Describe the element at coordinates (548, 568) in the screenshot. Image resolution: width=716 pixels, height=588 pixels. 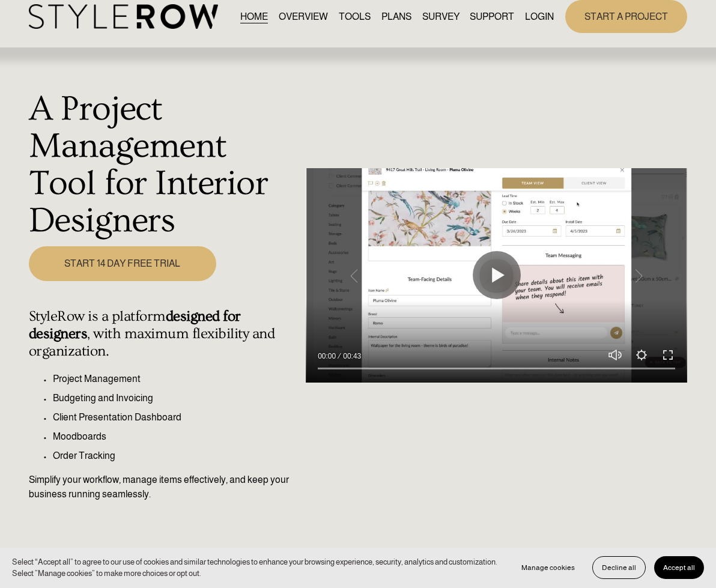
I see `button: Manage cookies` at that location.